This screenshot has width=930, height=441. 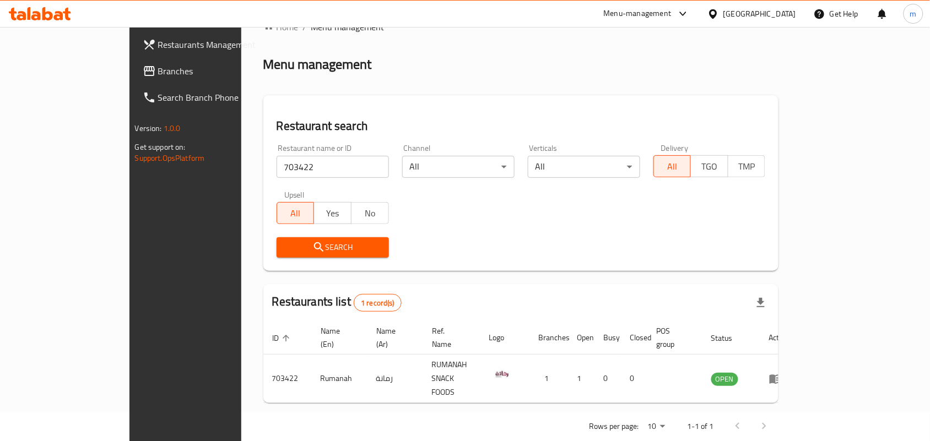 What do you see at coordinates (531, 362) in the screenshot?
I see `table: enhanced table` at bounding box center [531, 362].